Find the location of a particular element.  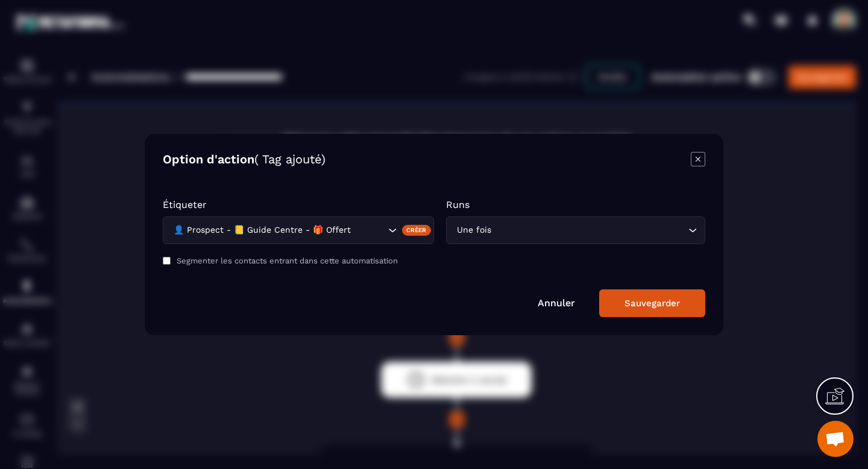

span: ( Tag ajouté) is located at coordinates (290, 159).